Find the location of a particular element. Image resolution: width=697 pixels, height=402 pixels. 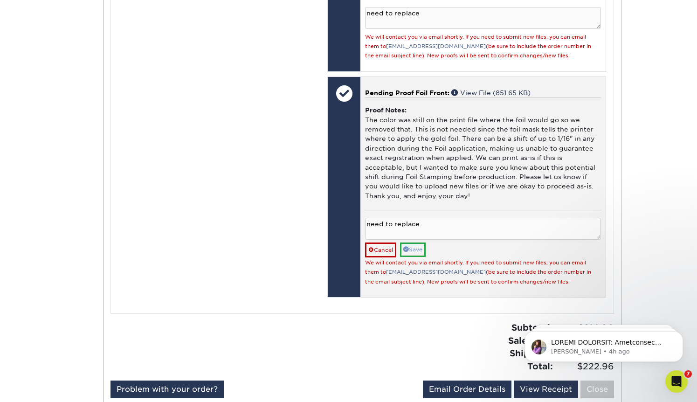

a: View File (851.65 KB) is located at coordinates (491, 93).